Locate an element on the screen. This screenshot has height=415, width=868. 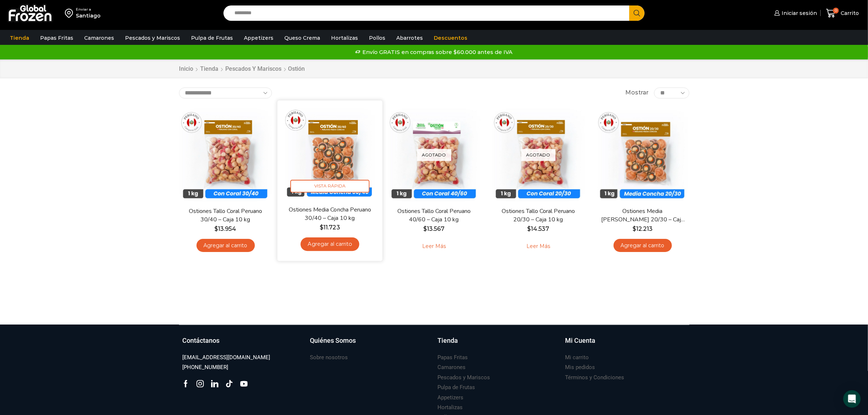
a: Abarrotes is located at coordinates (409, 38).